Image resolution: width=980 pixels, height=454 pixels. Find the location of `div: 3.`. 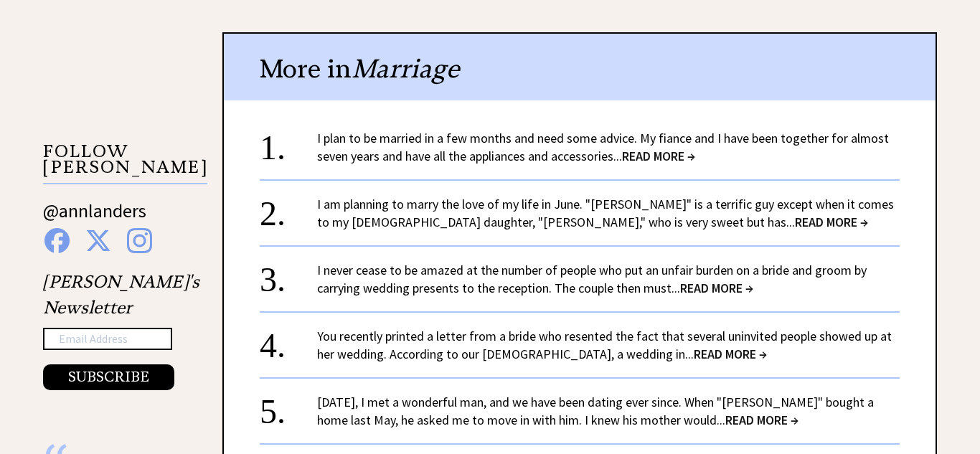

div: 3. is located at coordinates (289, 274).